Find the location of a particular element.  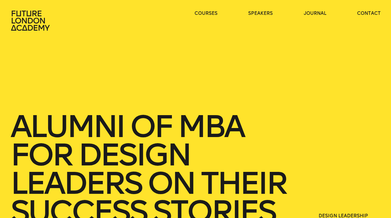

a: courses is located at coordinates (206, 14).